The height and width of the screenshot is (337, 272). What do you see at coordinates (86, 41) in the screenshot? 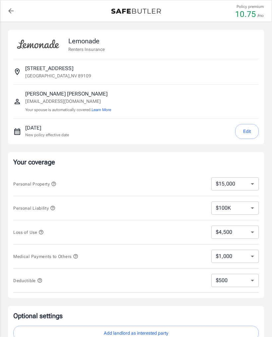
I see `p: Lemonade` at bounding box center [86, 41].